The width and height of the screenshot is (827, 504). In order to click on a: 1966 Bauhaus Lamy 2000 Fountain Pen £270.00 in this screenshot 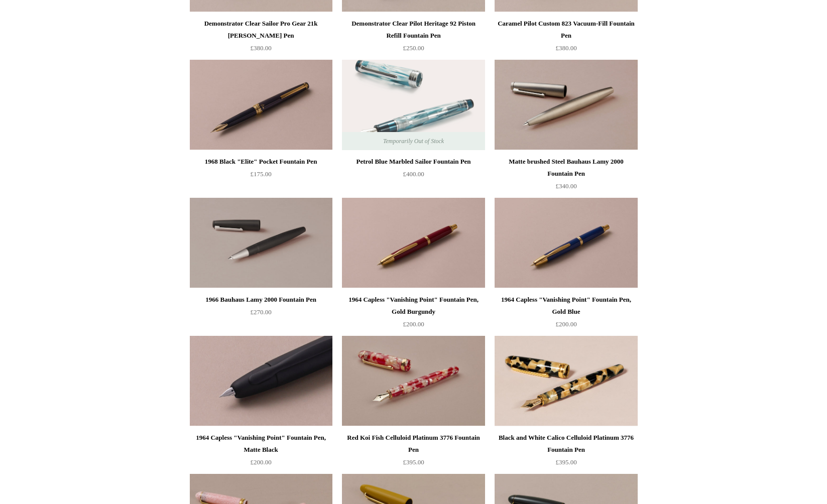, I will do `click(261, 314)`.